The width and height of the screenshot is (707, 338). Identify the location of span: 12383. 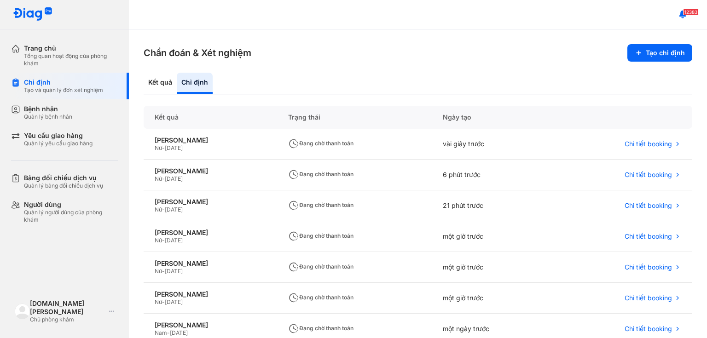
(691, 12).